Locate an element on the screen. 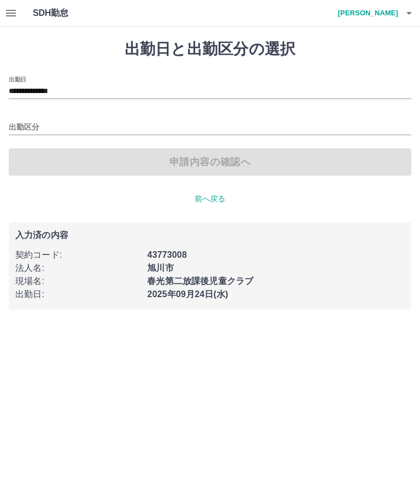 The height and width of the screenshot is (504, 420). h1: 出勤日と出勤区分の選択 is located at coordinates (210, 50).